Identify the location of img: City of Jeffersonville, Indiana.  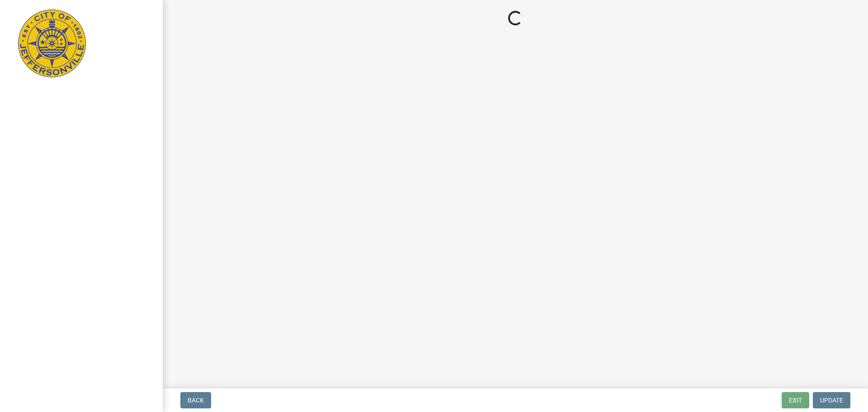
(52, 43).